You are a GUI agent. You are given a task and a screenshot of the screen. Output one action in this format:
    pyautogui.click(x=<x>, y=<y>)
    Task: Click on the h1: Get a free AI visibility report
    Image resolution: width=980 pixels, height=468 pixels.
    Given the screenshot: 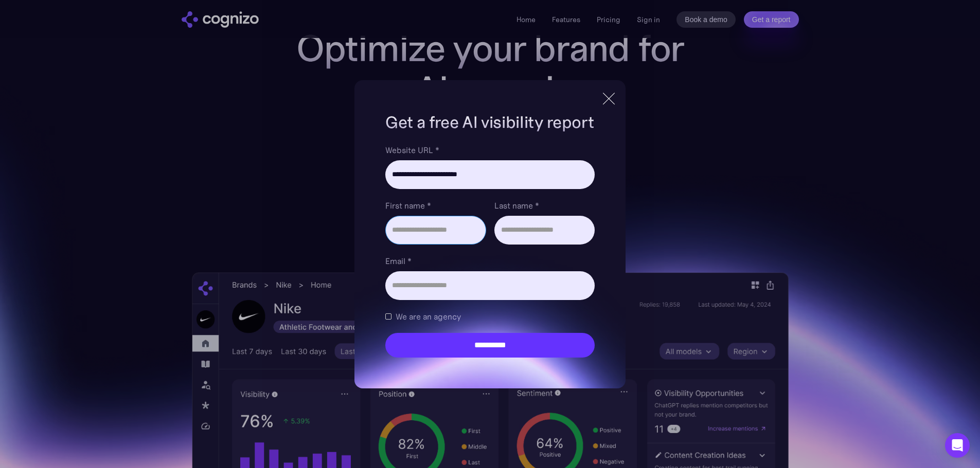 What is the action you would take?
    pyautogui.click(x=490, y=123)
    